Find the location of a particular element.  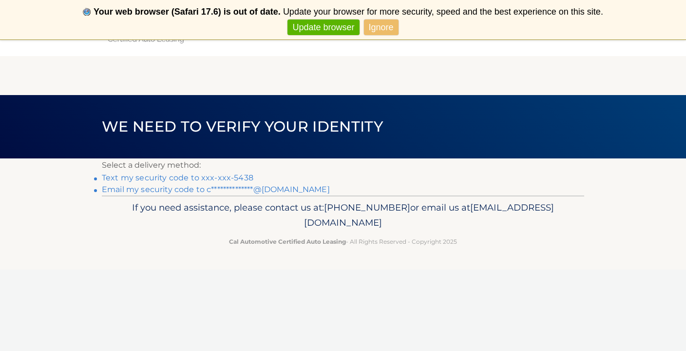

a: Text my security code to xxx-xxx-5438 is located at coordinates (177, 177).